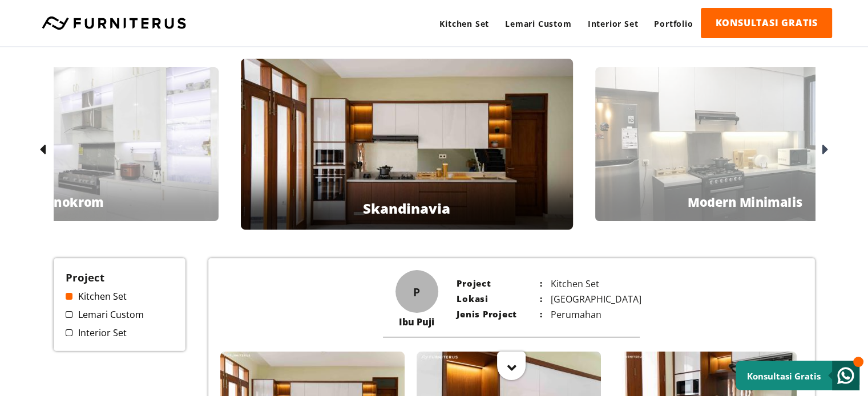 The image size is (868, 396). What do you see at coordinates (406, 208) in the screenshot?
I see `p: Skandinavia` at bounding box center [406, 208].